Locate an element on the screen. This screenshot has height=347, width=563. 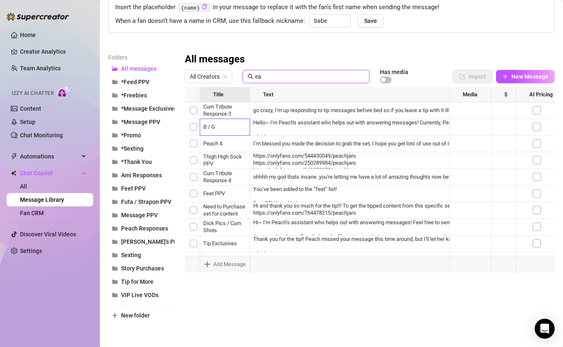
span: *Freebies is located at coordinates (134, 95).